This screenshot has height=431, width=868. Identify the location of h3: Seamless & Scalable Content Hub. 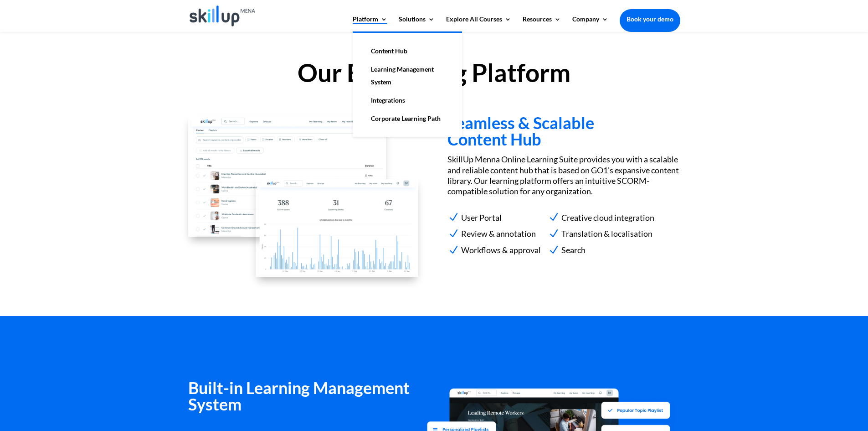
(563, 134).